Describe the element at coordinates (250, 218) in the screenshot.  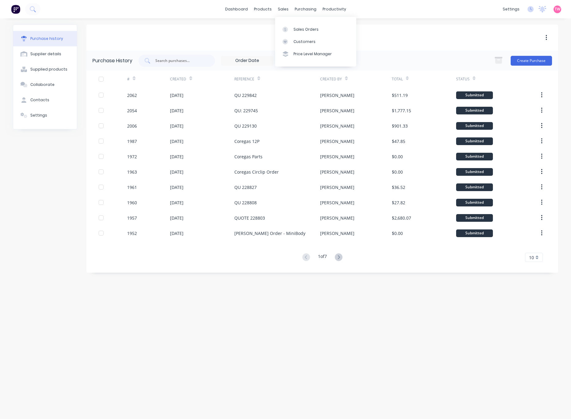
I see `div: QUOTE 228803` at that location.